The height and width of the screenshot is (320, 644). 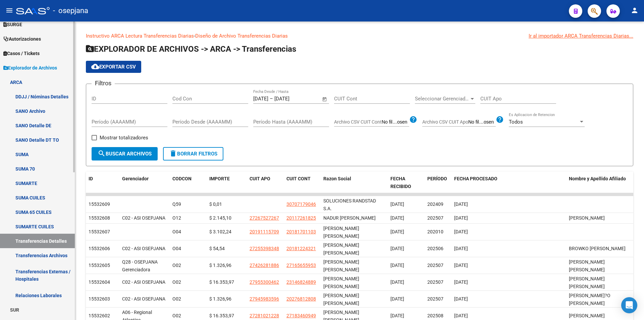 I want to click on span: 27945983596, so click(x=264, y=298).